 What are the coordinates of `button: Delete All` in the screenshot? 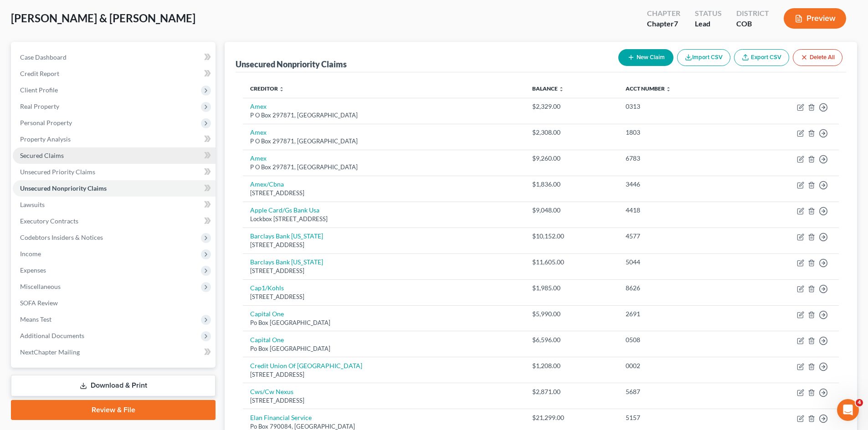 It's located at (818, 57).